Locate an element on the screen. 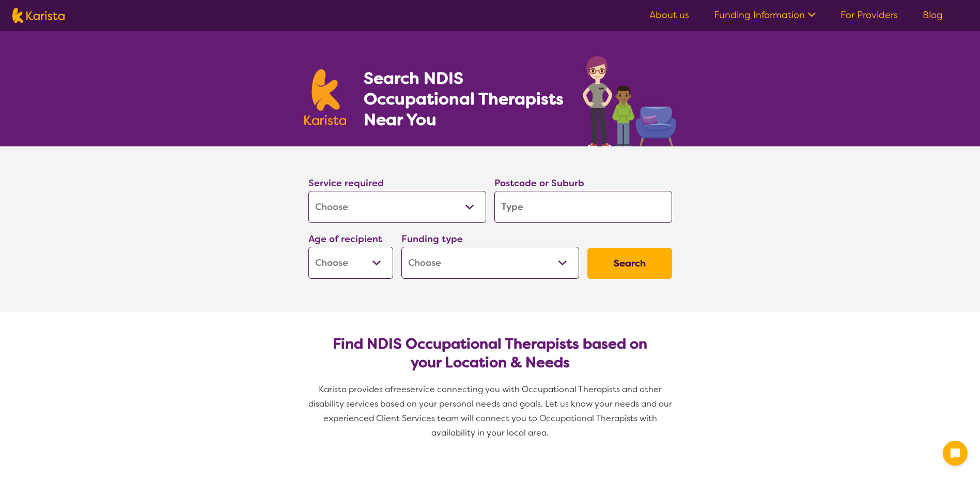 This screenshot has width=980, height=478. button: Search is located at coordinates (630, 263).